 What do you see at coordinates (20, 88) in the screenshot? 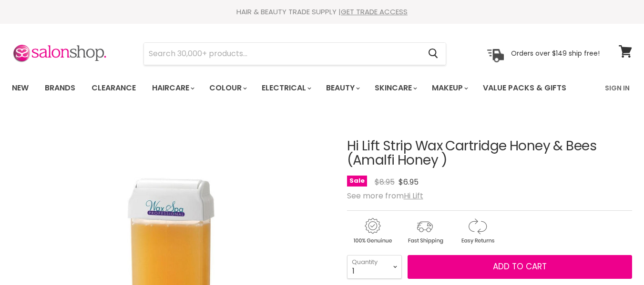
I see `a: New` at bounding box center [20, 88].